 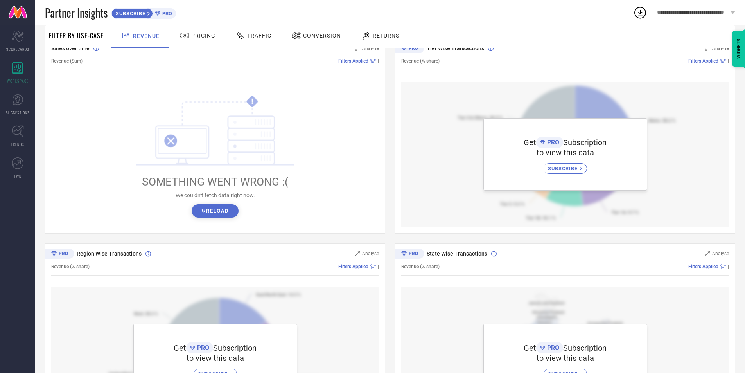 What do you see at coordinates (18, 144) in the screenshot?
I see `span: TRENDS` at bounding box center [18, 144].